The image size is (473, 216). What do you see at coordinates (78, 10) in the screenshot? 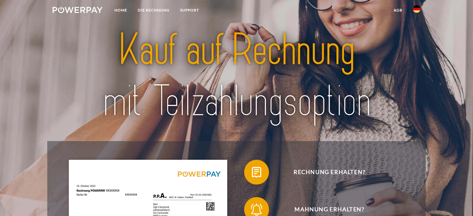
I see `img: logo-powerpay-white.svg` at bounding box center [78, 10].